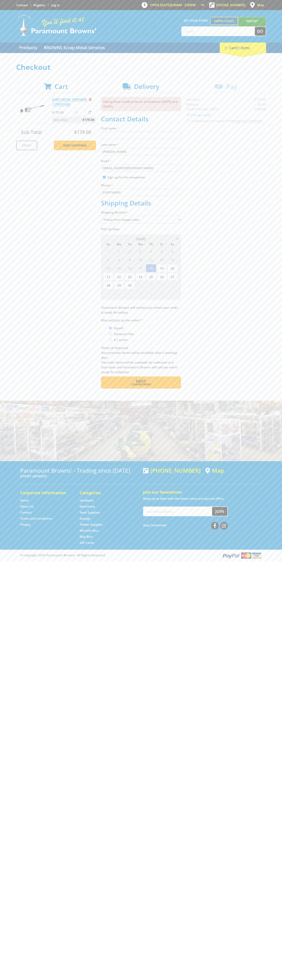  Describe the element at coordinates (203, 498) in the screenshot. I see `p: Keep up to date with the latest news and special offers.` at that location.